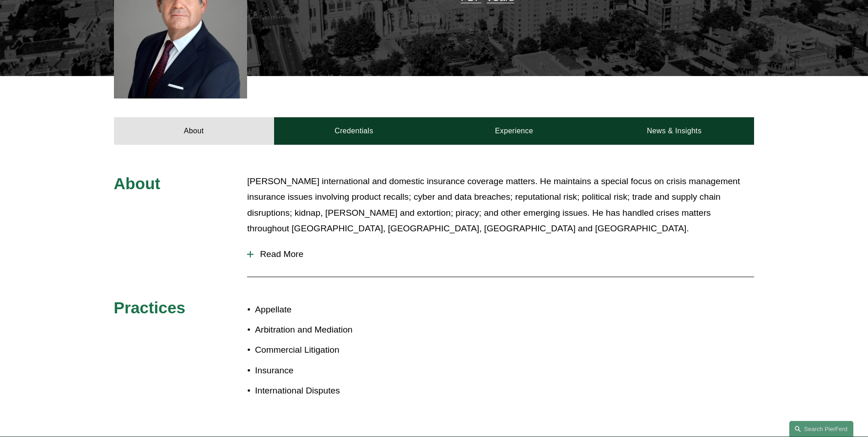 The image size is (868, 437). Describe the element at coordinates (354, 131) in the screenshot. I see `a: Credentials` at that location.